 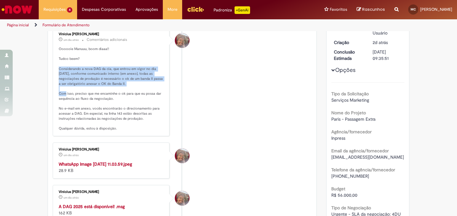 I want to click on a: Formulário de Atendimento, so click(x=66, y=25).